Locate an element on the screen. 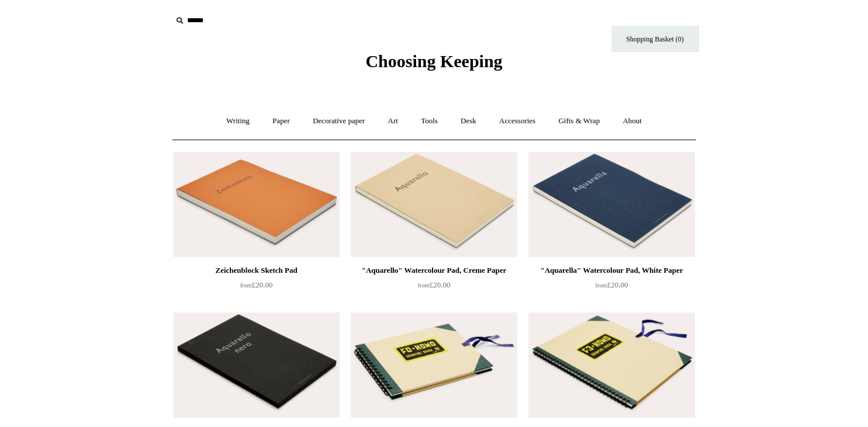  img: Zeichenblock Sketch Pad is located at coordinates (257, 204).